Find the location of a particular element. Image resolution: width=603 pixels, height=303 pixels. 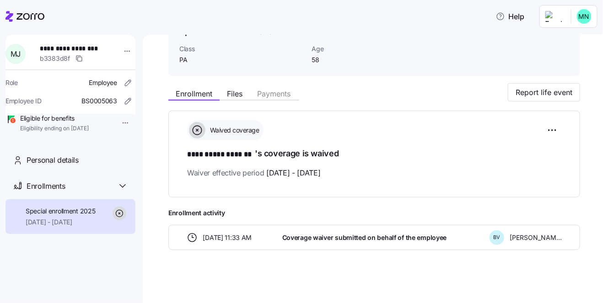

span: Enrollment activity is located at coordinates (374, 213).